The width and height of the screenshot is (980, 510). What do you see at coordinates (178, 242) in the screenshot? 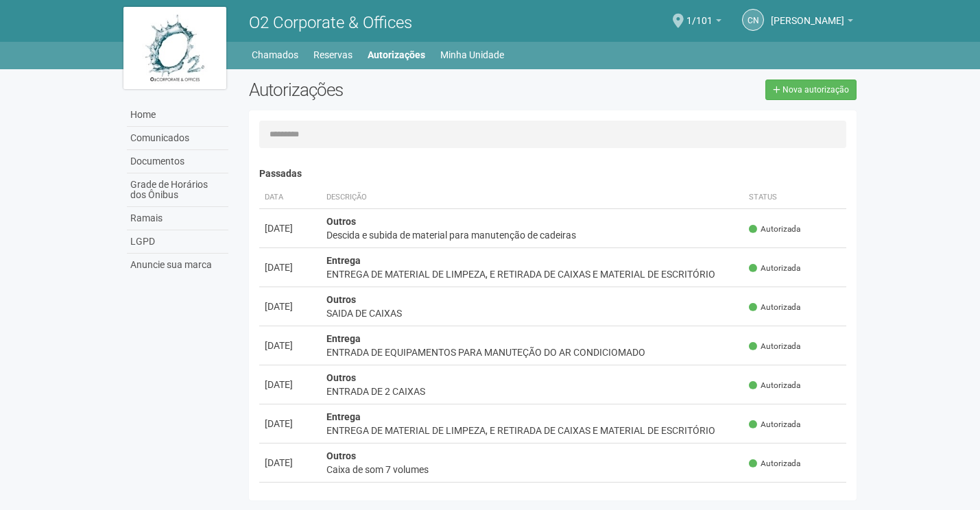
I see `a: LGPD` at bounding box center [178, 242].